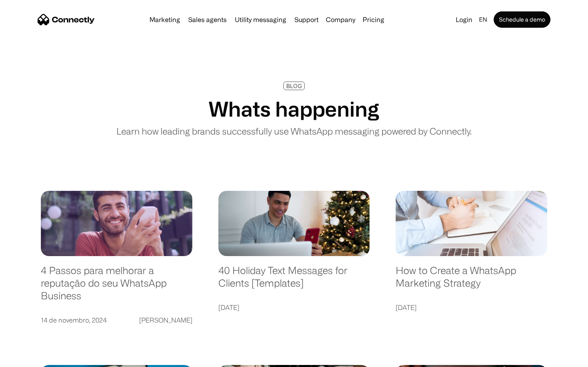  What do you see at coordinates (483, 20) in the screenshot?
I see `div: en` at bounding box center [483, 20].